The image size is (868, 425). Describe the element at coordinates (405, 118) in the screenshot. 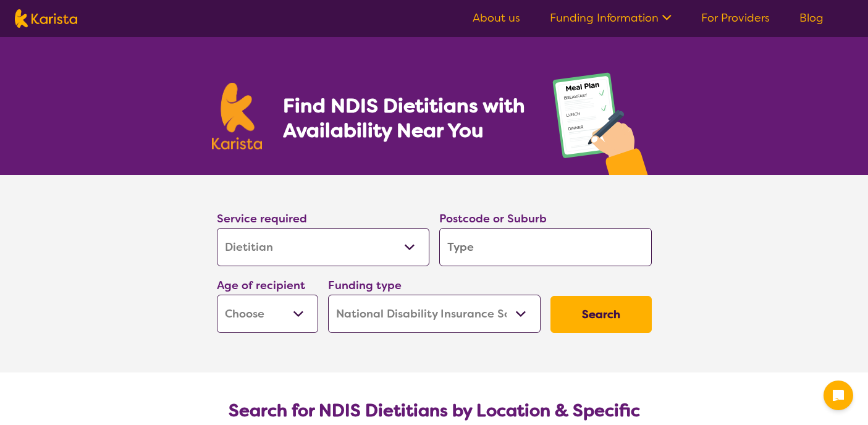

I see `h1: Find NDIS Dietitians with Availability Near You` at that location.